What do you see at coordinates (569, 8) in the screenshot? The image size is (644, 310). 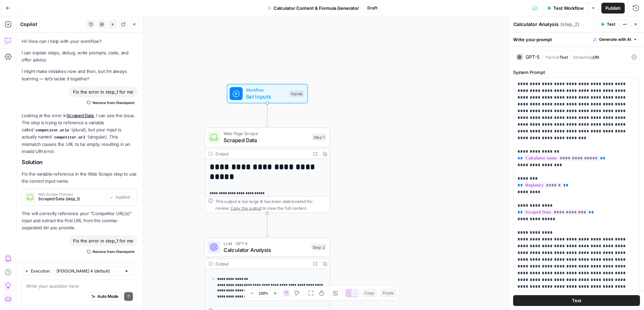 I see `span: Test Workflow` at bounding box center [569, 8].